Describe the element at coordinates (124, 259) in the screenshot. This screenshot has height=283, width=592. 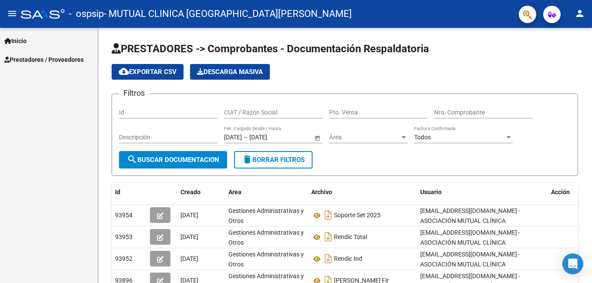
I see `span: 93952` at that location.